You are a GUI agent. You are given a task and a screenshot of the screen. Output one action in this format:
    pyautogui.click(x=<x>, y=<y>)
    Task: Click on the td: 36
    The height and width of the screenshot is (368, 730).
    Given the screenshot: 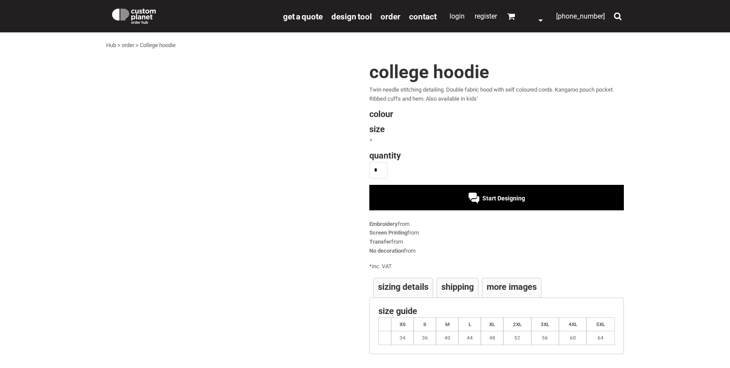 What is the action you would take?
    pyautogui.click(x=425, y=338)
    